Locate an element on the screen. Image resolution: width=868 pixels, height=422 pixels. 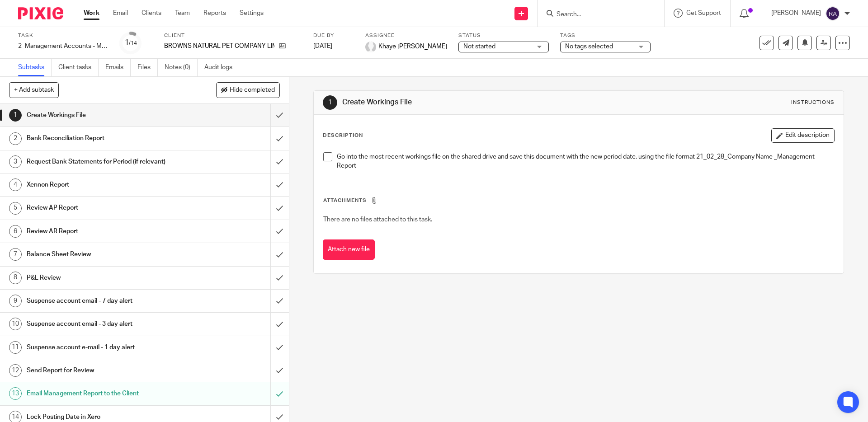
span: Attachments is located at coordinates (345, 200).